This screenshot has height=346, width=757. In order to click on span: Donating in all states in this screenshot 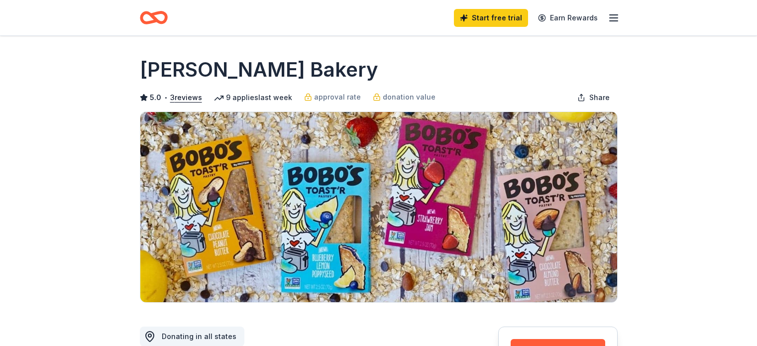, I will do `click(199, 336)`.